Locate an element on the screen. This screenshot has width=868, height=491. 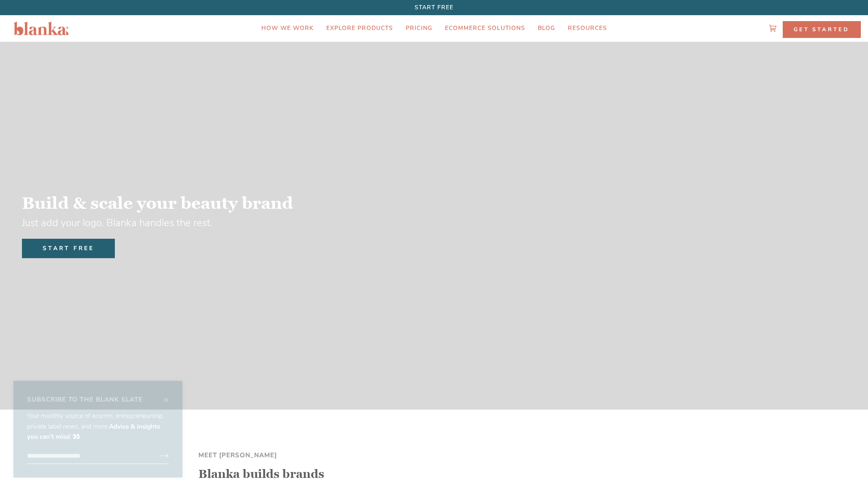
span: Ecommerce Solutions is located at coordinates (485, 28).